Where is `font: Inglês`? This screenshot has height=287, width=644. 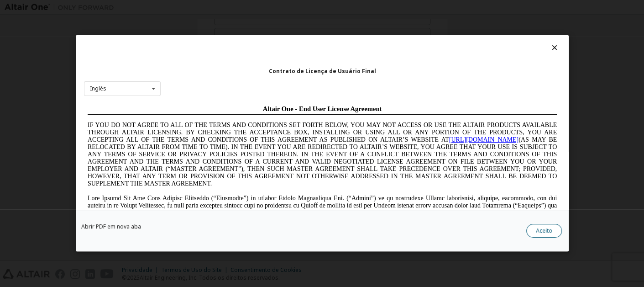
font: Inglês is located at coordinates (98, 88).